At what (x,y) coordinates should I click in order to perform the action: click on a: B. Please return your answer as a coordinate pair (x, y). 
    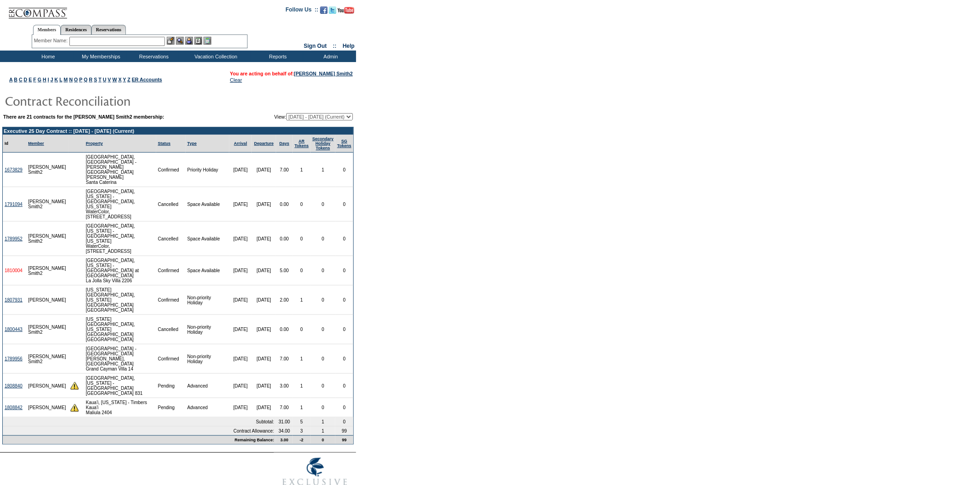
    Looking at the image, I should click on (15, 80).